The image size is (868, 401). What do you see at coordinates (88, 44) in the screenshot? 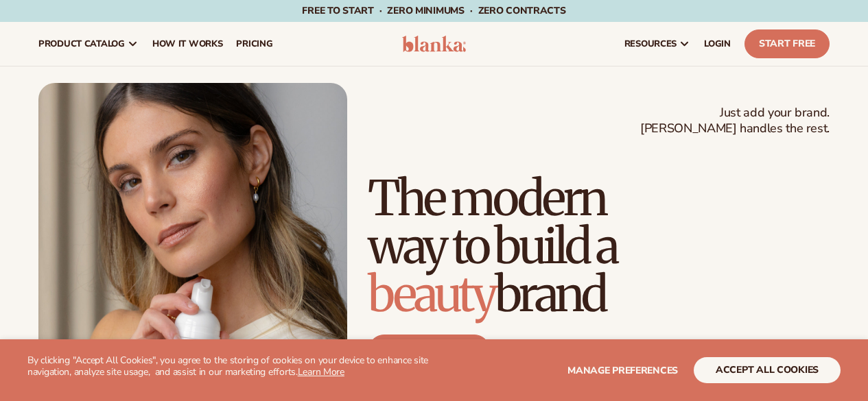
I see `a: product catalog` at bounding box center [88, 44].